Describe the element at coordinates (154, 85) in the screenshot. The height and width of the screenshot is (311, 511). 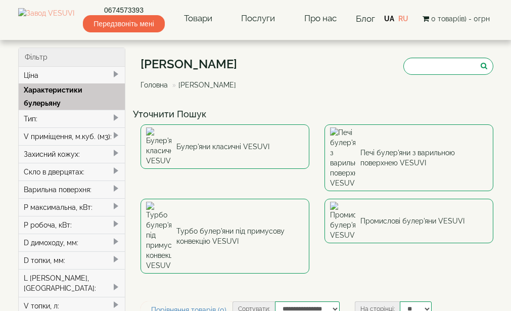
I see `a: Головна` at that location.